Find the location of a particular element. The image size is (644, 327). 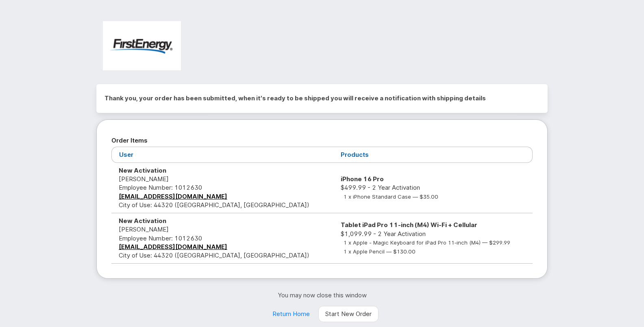

small: 1 x iPhone Standard Case — $35.00 is located at coordinates (391, 197).